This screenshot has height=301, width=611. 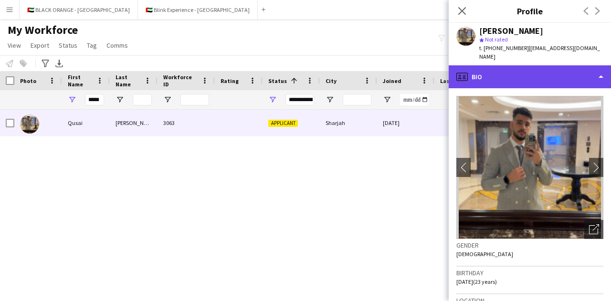 What do you see at coordinates (42, 30) in the screenshot?
I see `span: My Workforce` at bounding box center [42, 30].